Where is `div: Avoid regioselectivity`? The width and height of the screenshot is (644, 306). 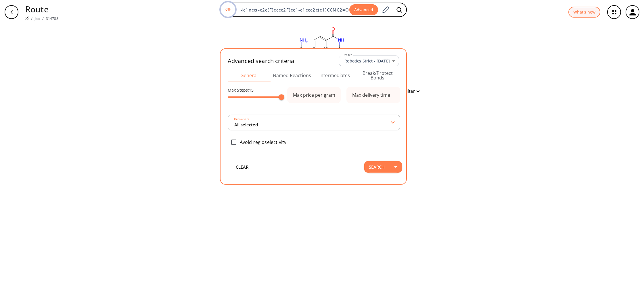
div: Avoid regioselectivity is located at coordinates (314, 143).